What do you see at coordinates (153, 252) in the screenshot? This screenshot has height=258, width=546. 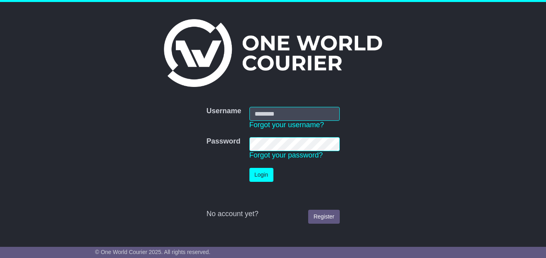 I see `span: © One World Courier 2025. All rights reserved.` at bounding box center [153, 252].